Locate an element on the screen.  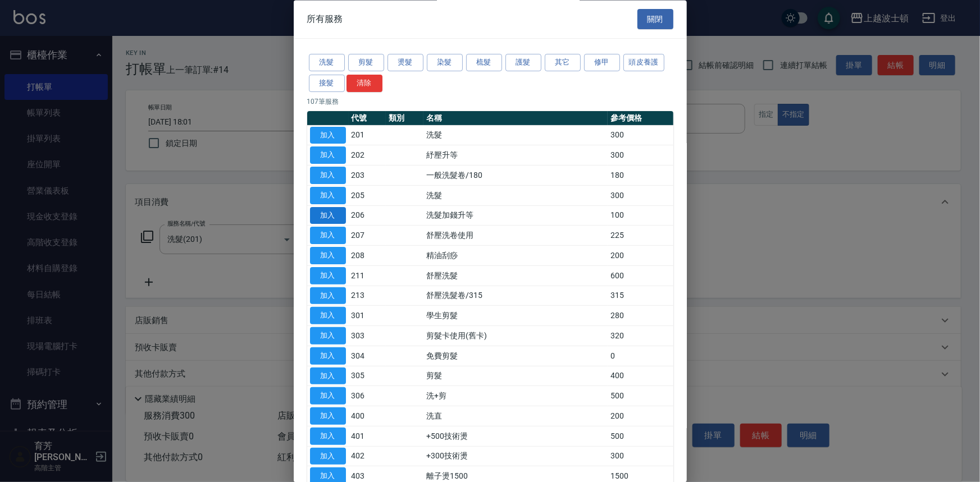
td: 211 is located at coordinates (367, 276).